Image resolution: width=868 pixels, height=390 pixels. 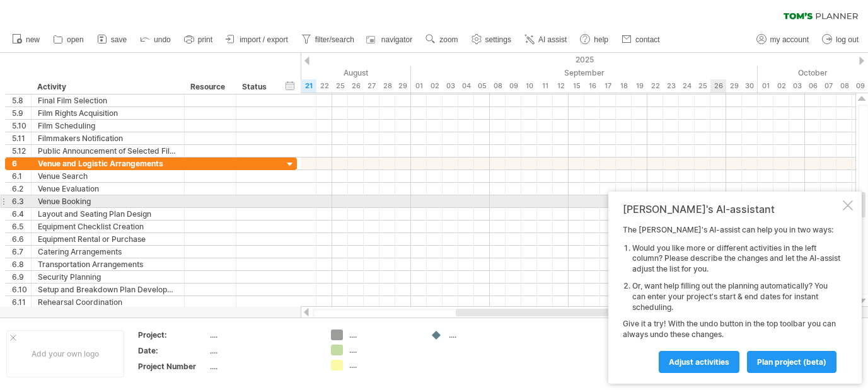 I want to click on span: plan project (beta), so click(x=792, y=361).